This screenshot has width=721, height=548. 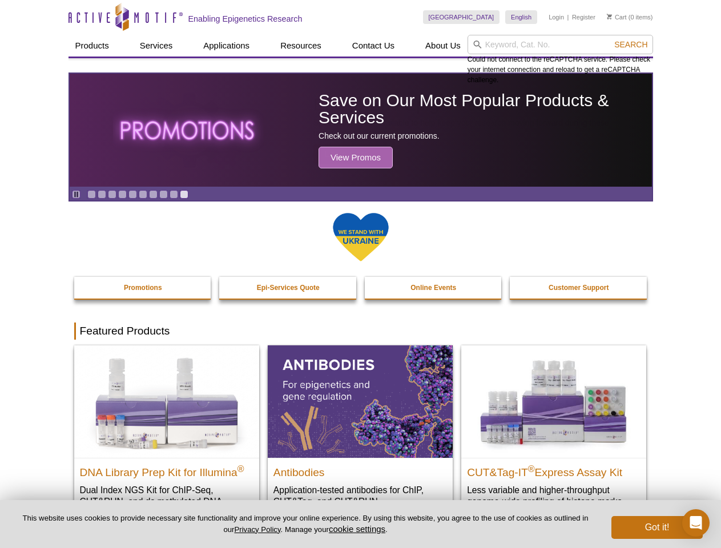 I want to click on p: Application-tested antibodies for ChIP, CUT&Tag, and CUT&RUN., so click(x=360, y=495).